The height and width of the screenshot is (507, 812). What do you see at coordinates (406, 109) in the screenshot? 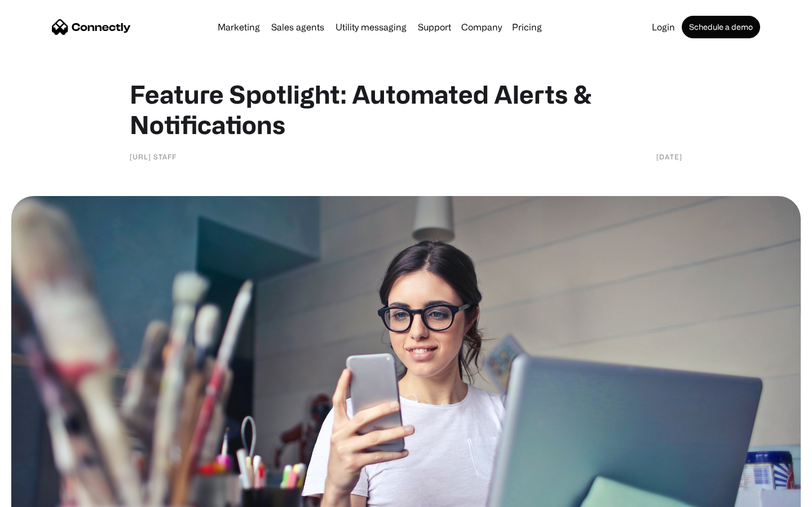
I see `h1: Feature Spotlight: Automated Alerts & Notifications` at bounding box center [406, 109].